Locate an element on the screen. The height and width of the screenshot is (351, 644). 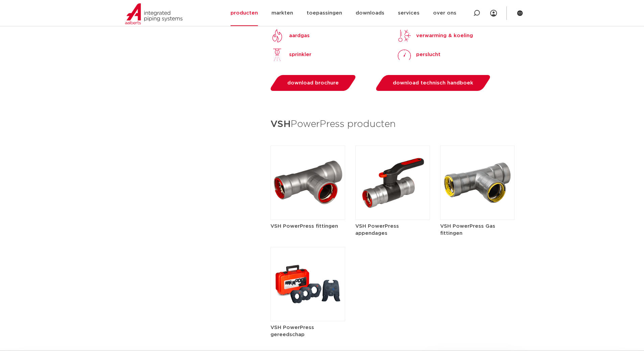
h5: VSH PowerPress Gas fittingen is located at coordinates (477, 230).